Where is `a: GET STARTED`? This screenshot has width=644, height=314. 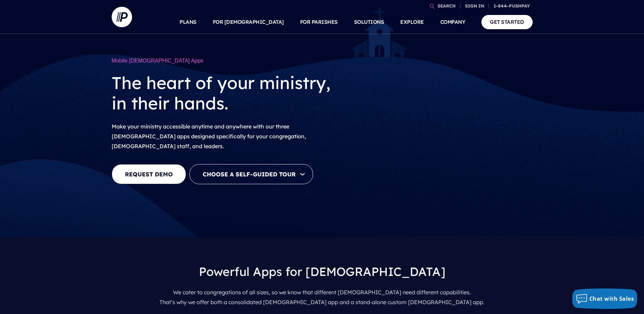 a: GET STARTED is located at coordinates (507, 22).